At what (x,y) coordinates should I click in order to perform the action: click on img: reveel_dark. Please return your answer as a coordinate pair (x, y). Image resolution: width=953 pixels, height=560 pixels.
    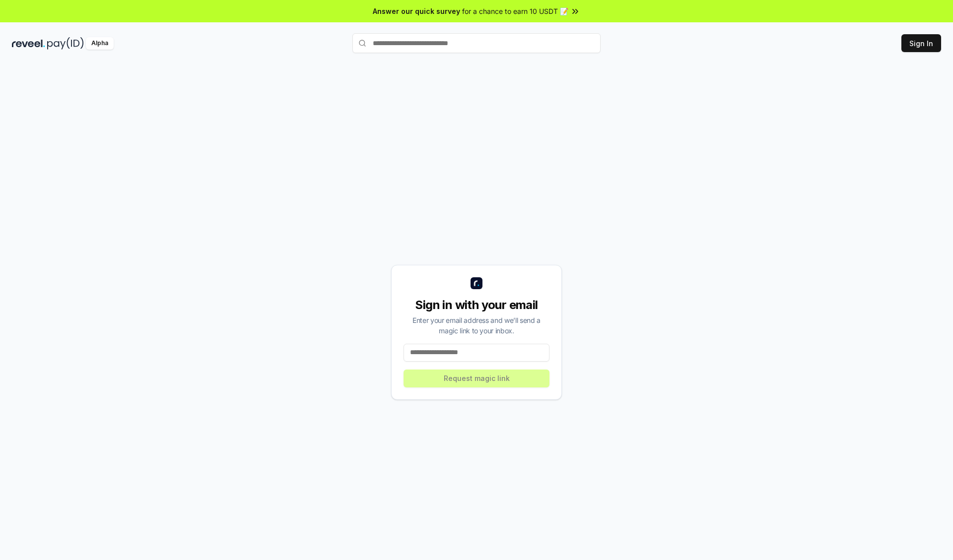
    Looking at the image, I should click on (28, 43).